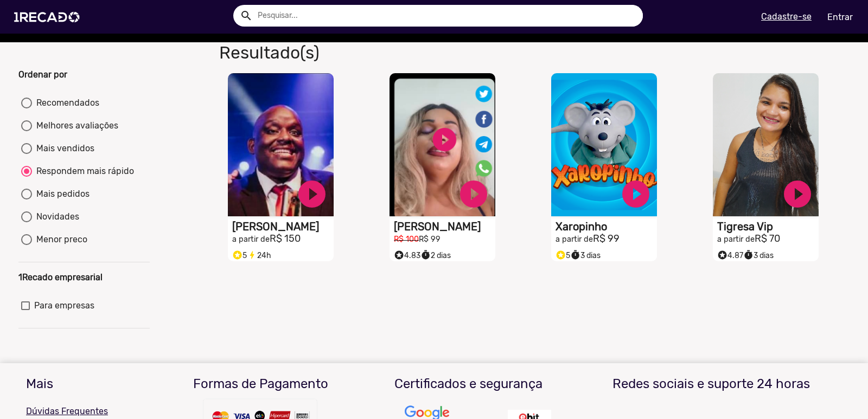 Image resolution: width=868 pixels, height=419 pixels. I want to click on div: Menor preco, so click(60, 239).